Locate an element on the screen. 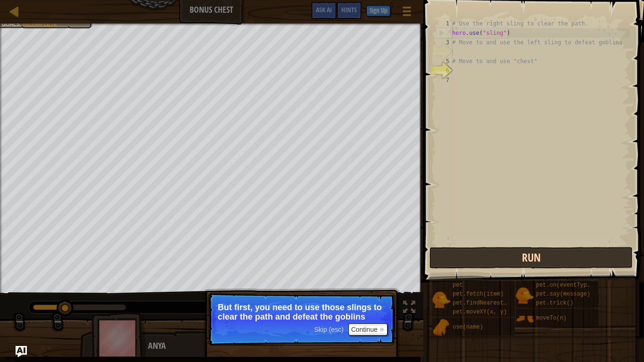 The height and width of the screenshot is (362, 644). span: pet.fetch(item) is located at coordinates (478, 294).